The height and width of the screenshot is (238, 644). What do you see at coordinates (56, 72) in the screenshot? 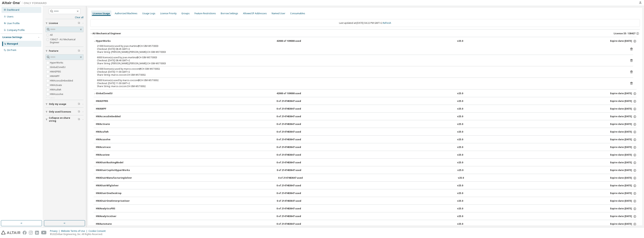
I see `label: HWAIFPBS` at bounding box center [56, 72].